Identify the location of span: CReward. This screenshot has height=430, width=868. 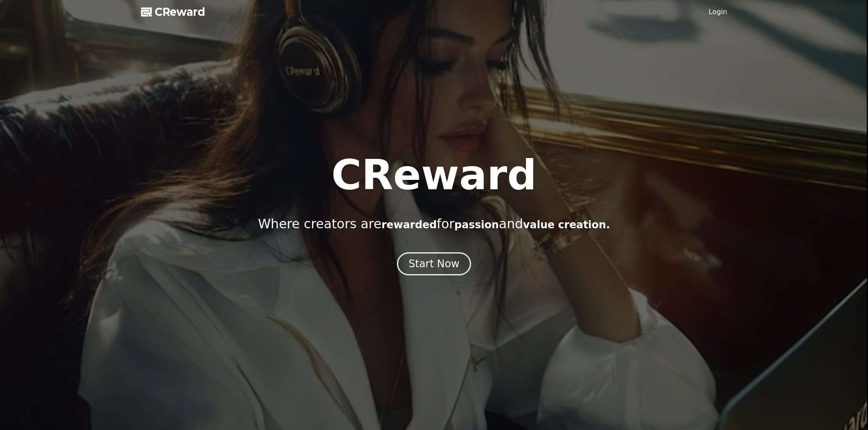
(180, 12).